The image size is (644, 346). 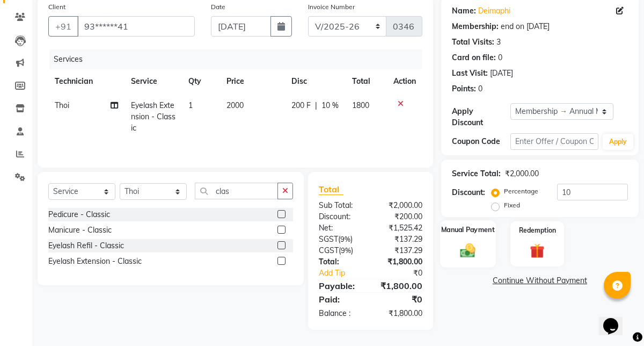 What do you see at coordinates (346, 273) in the screenshot?
I see `a: Add Tip` at bounding box center [346, 273].